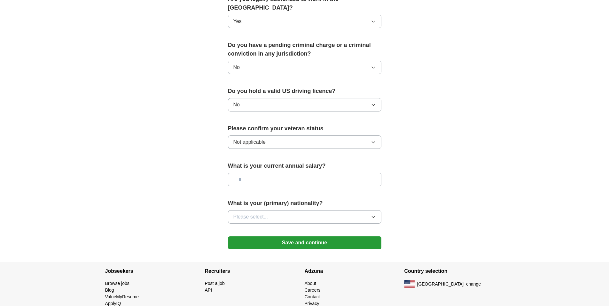 The height and width of the screenshot is (306, 609). I want to click on h4: Country selection, so click(454, 271).